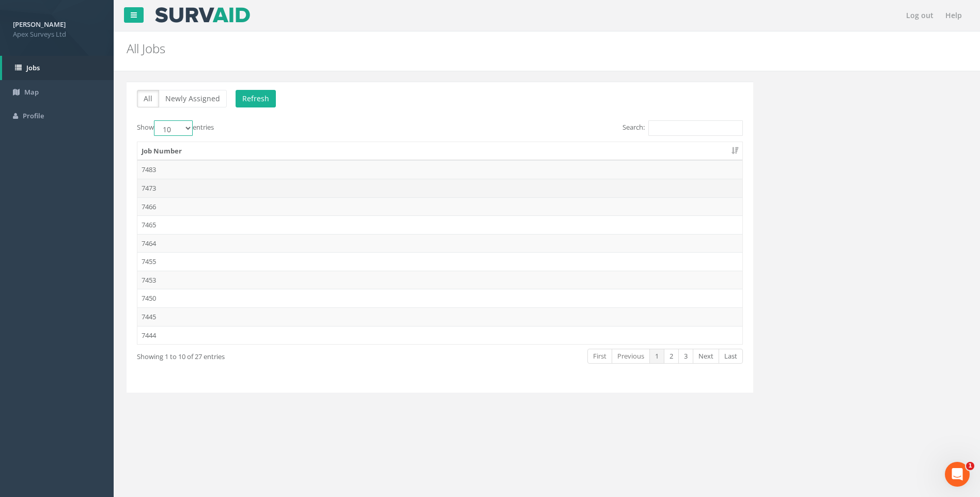  I want to click on a: 1, so click(657, 356).